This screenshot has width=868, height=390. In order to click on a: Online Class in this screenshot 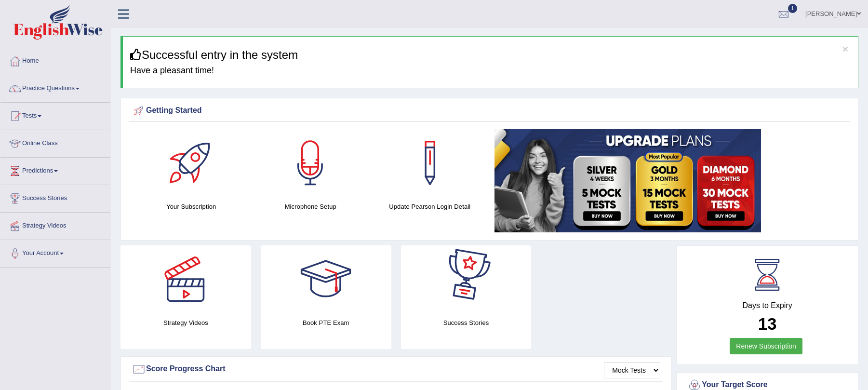, I will do `click(56, 142)`.